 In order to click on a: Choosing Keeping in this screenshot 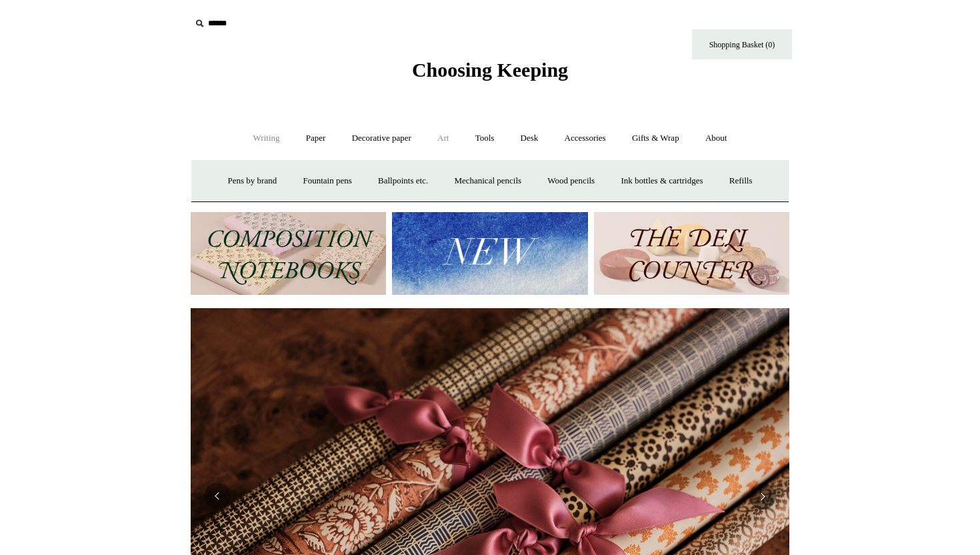, I will do `click(490, 74)`.